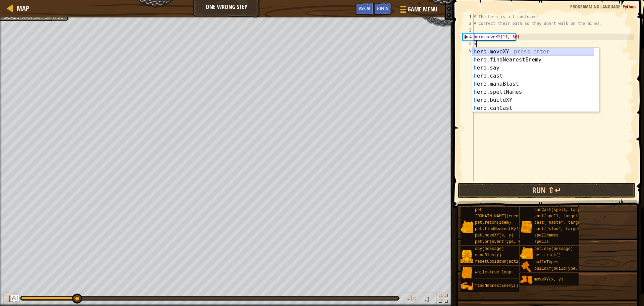  I want to click on span: say(message), so click(490, 249).